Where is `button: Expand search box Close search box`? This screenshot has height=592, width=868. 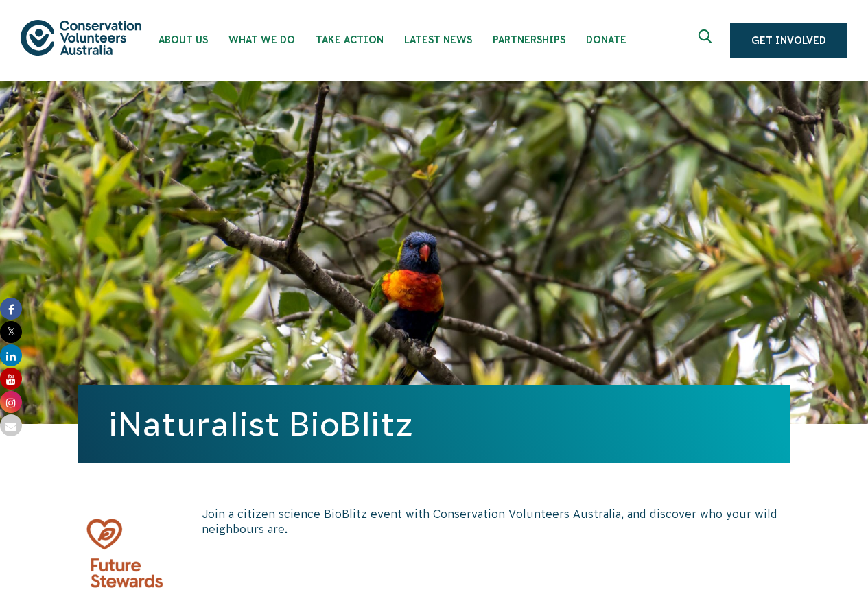 button: Expand search box Close search box is located at coordinates (707, 41).